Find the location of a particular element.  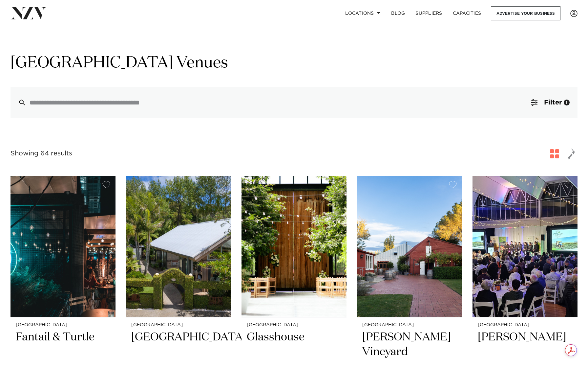

a: BLOG is located at coordinates (398, 13).